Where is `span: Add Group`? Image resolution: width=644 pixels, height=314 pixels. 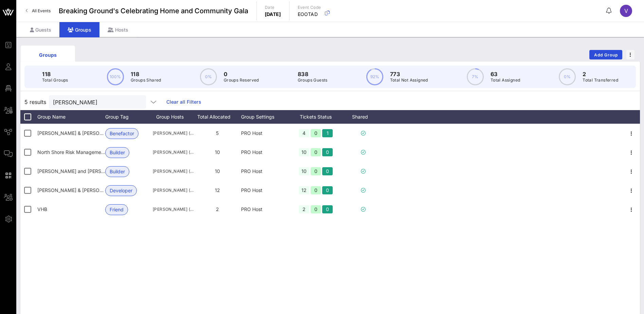 span: Add Group is located at coordinates (606, 55).